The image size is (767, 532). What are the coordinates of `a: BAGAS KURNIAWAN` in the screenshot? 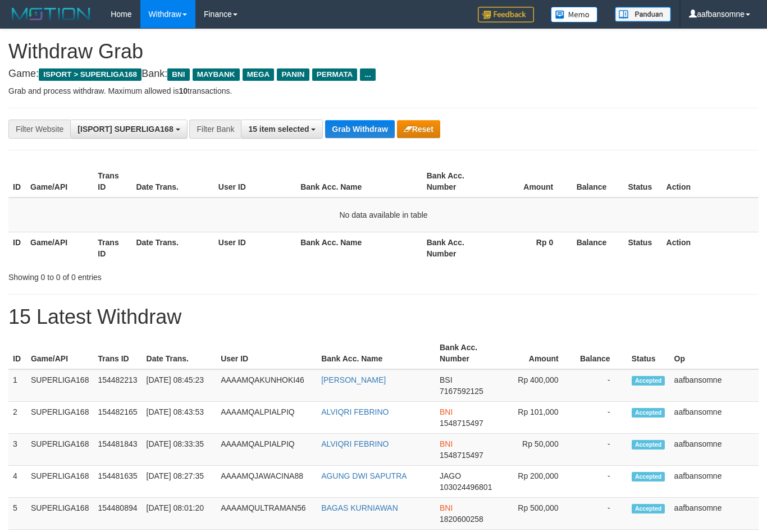 It's located at (359, 508).